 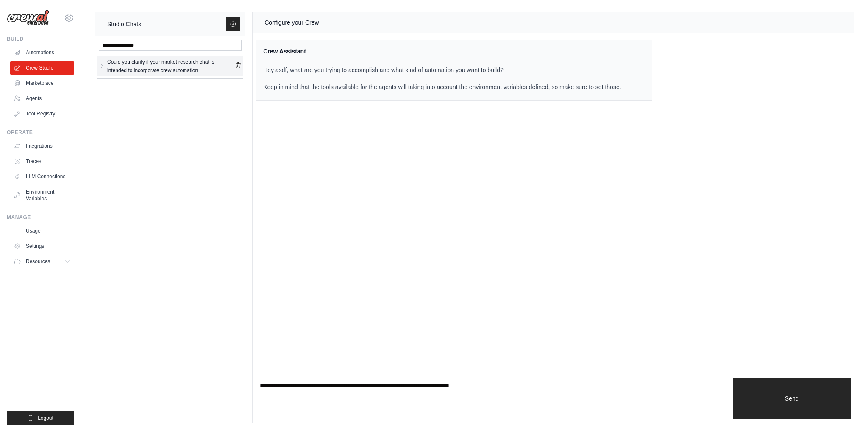 I want to click on div: Build, so click(x=40, y=39).